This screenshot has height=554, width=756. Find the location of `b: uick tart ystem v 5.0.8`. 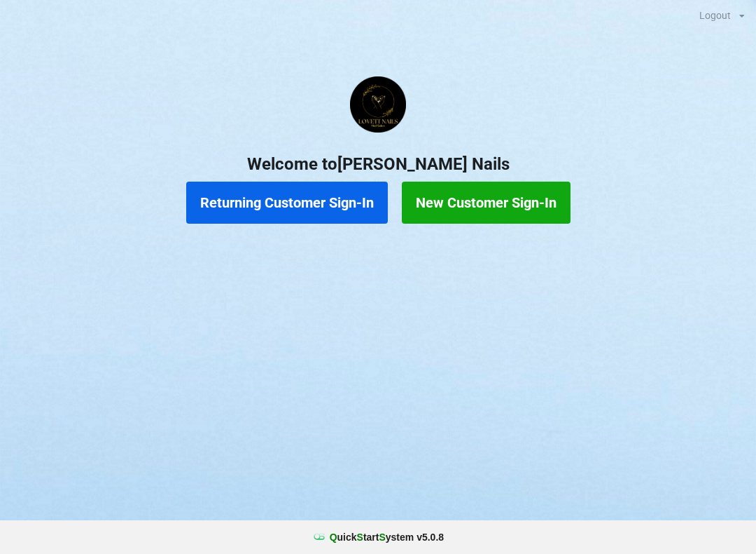

b: uick tart ystem v 5.0.8 is located at coordinates (386, 537).